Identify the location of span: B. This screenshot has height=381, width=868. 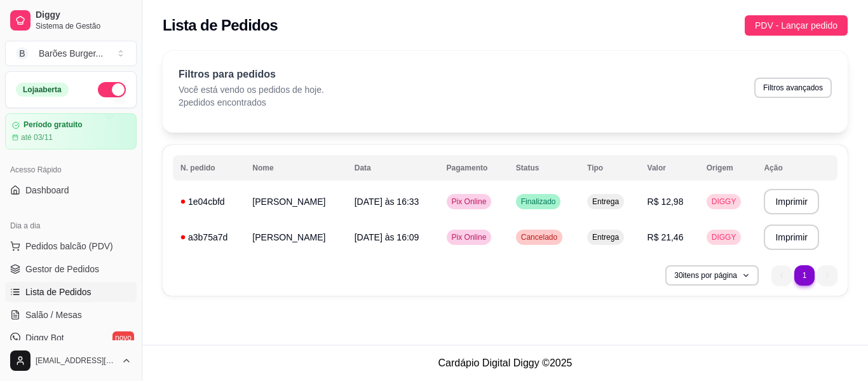
(23, 53).